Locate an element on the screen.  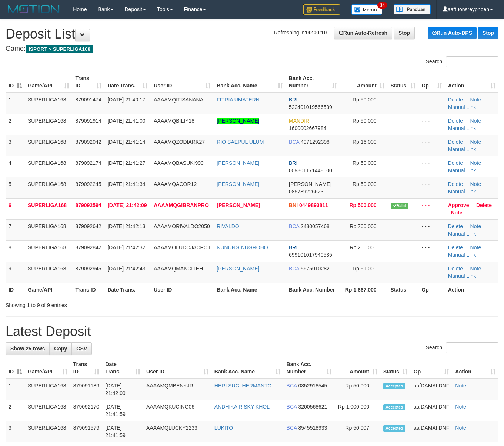
th: Date Trans.: activate to sort column ascending is located at coordinates (128, 82).